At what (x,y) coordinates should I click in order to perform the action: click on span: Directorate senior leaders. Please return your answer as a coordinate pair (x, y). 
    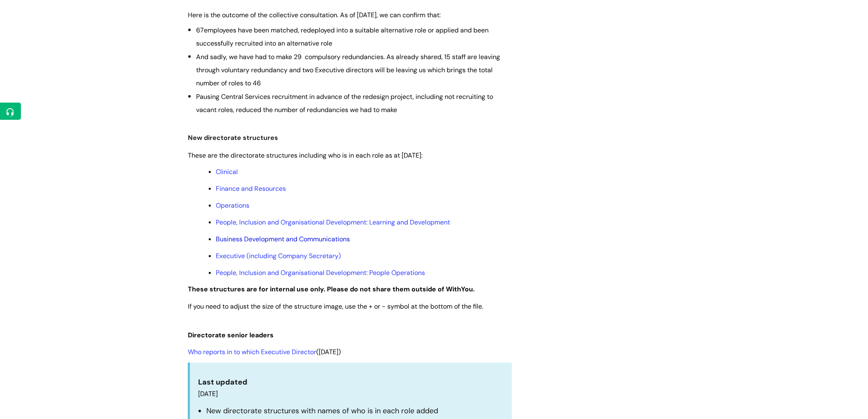
    Looking at the image, I should click on (230, 336).